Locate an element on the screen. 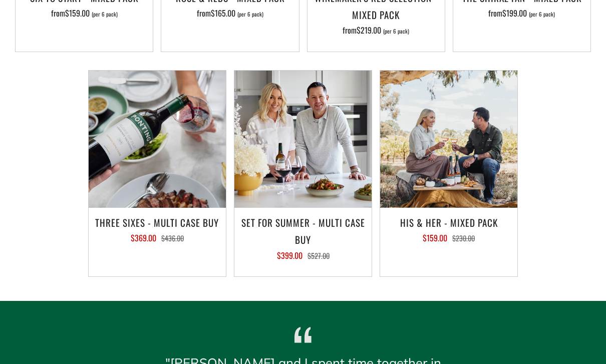  a: Three Sixes - Multi Case Buy $369.00 $436.00 is located at coordinates (157, 239).